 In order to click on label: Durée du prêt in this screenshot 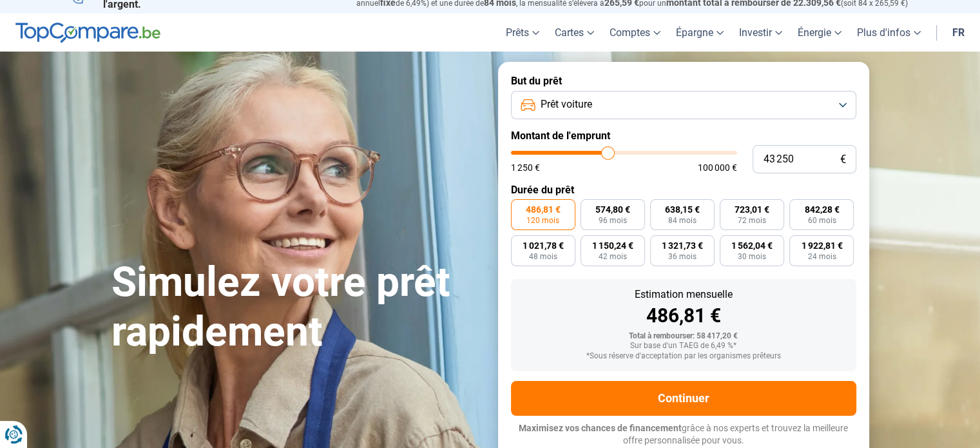, I will do `click(683, 190)`.